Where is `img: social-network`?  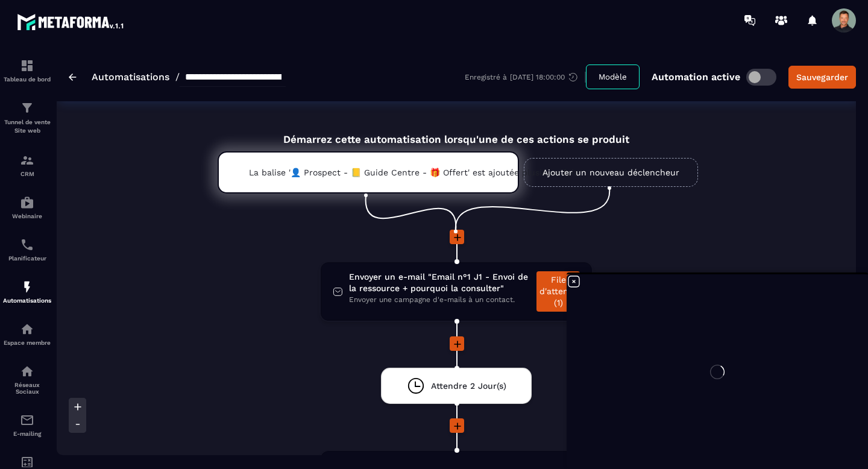 img: social-network is located at coordinates (27, 372).